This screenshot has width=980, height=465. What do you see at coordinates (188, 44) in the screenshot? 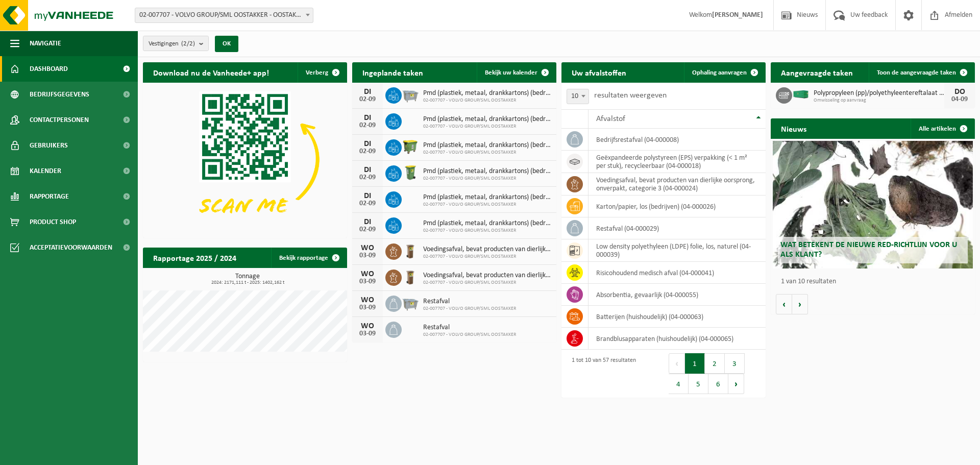
I see `count: (2/2)` at bounding box center [188, 44].